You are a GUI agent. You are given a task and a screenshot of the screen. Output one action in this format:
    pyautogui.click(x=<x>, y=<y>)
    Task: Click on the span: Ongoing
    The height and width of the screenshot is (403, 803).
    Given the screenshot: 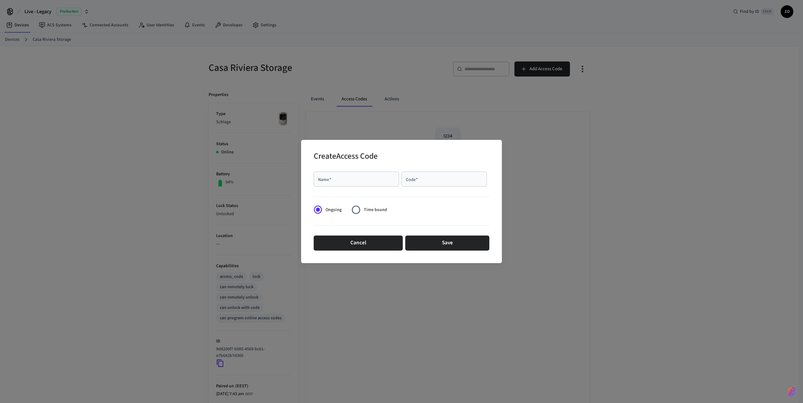 What is the action you would take?
    pyautogui.click(x=334, y=210)
    